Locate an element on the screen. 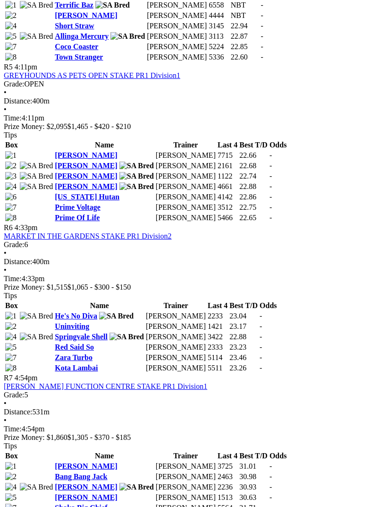  td: 22.68 is located at coordinates (254, 166).